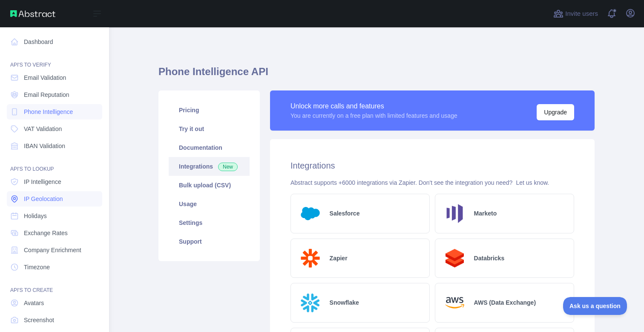 The width and height of the screenshot is (644, 332). What do you see at coordinates (45, 78) in the screenshot?
I see `span: Email Validation` at bounding box center [45, 78].